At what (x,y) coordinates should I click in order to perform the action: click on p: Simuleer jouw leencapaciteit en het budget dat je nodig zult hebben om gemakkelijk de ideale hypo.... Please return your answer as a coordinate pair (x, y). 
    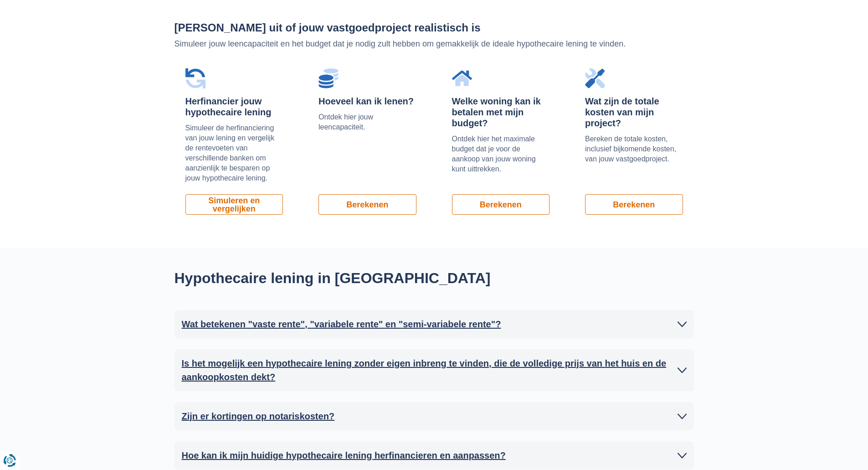
    Looking at the image, I should click on (434, 44).